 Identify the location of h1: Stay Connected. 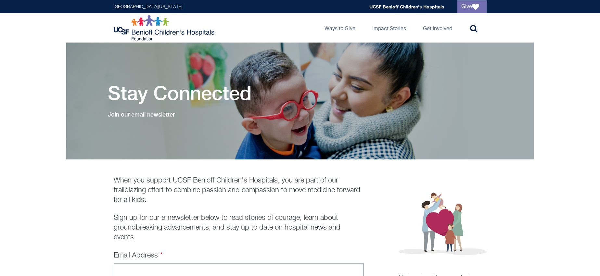
(180, 93).